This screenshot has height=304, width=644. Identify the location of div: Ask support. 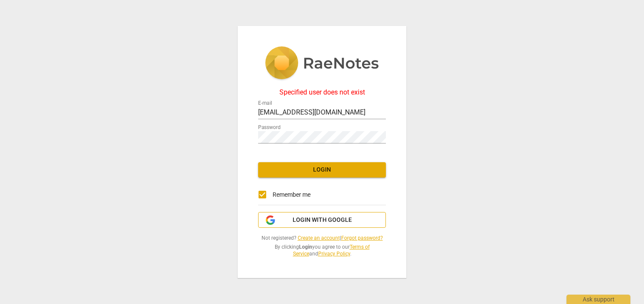
(598, 300).